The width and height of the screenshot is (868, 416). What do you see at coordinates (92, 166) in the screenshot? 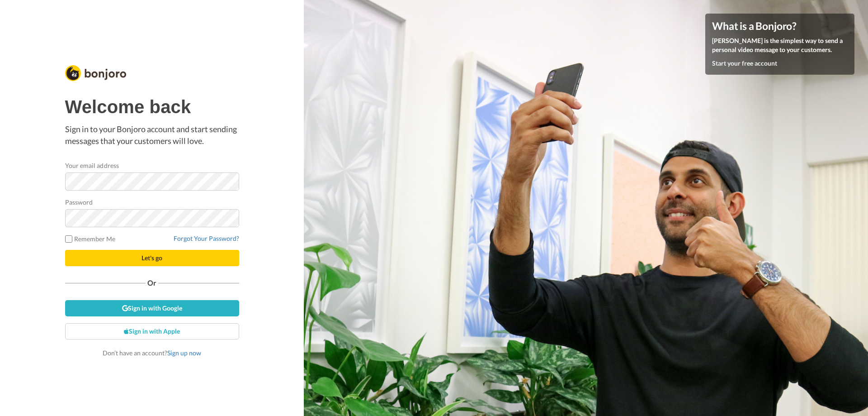
I see `label: Your email address` at bounding box center [92, 166].